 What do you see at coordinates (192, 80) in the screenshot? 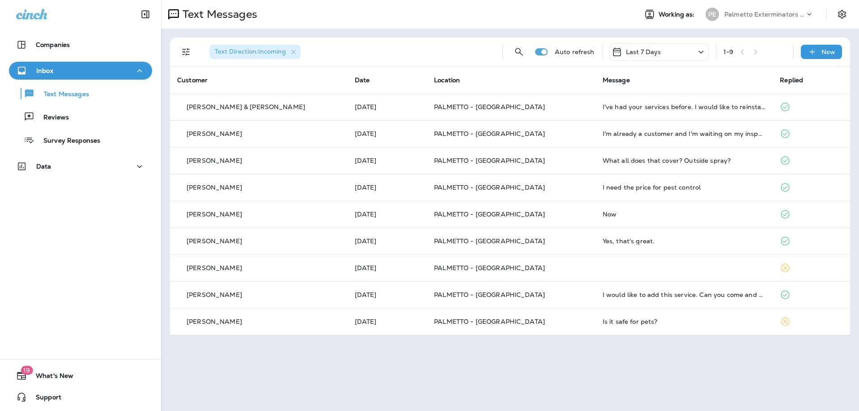
I see `span: Customer` at bounding box center [192, 80].